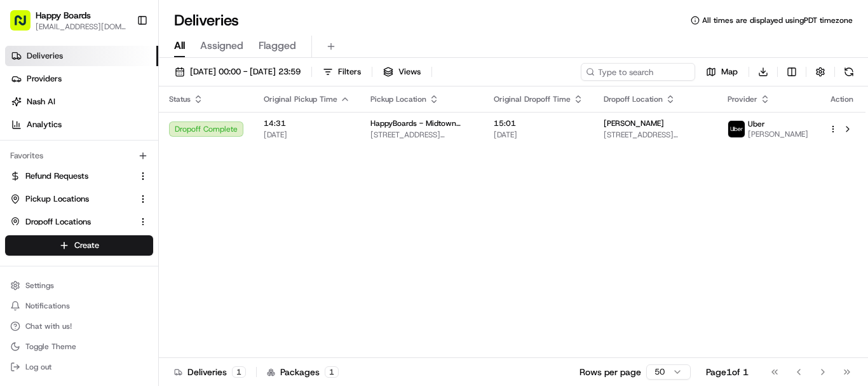 This screenshot has height=386, width=868. What do you see at coordinates (44, 79) in the screenshot?
I see `span: Providers` at bounding box center [44, 79].